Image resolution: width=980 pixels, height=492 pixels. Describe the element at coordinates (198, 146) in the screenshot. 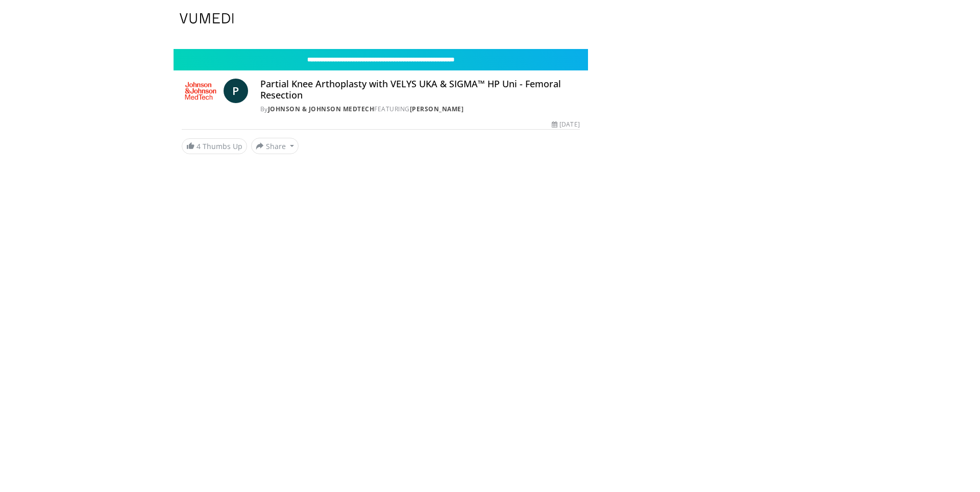

I see `span: 4` at that location.